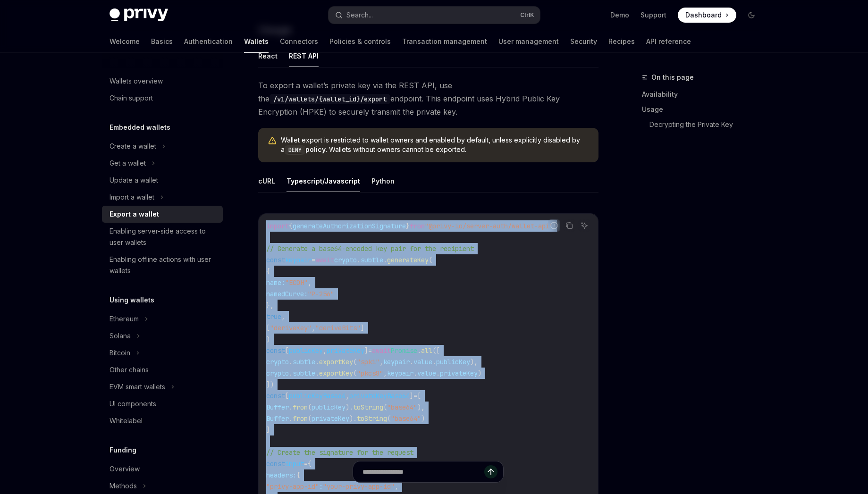 The image size is (868, 494). I want to click on button: React, so click(268, 56).